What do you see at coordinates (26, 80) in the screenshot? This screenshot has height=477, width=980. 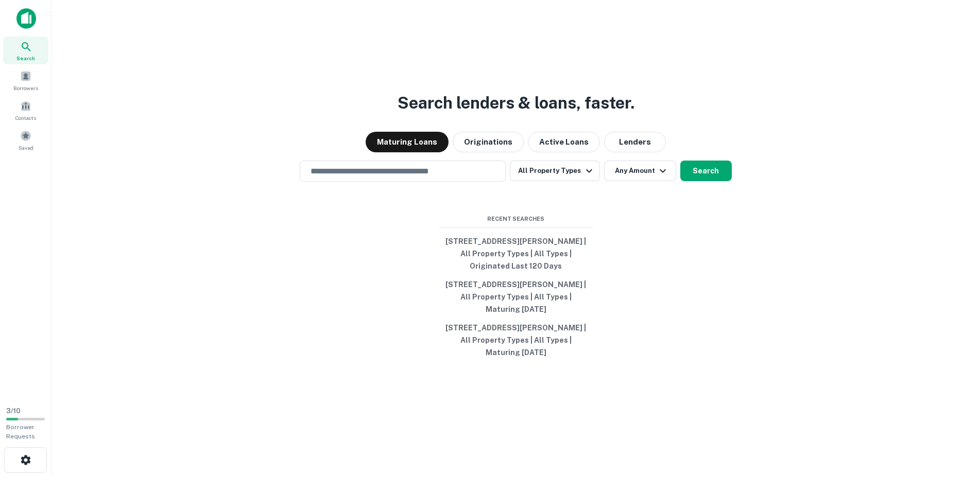 I see `div: Borrowers` at bounding box center [26, 80].